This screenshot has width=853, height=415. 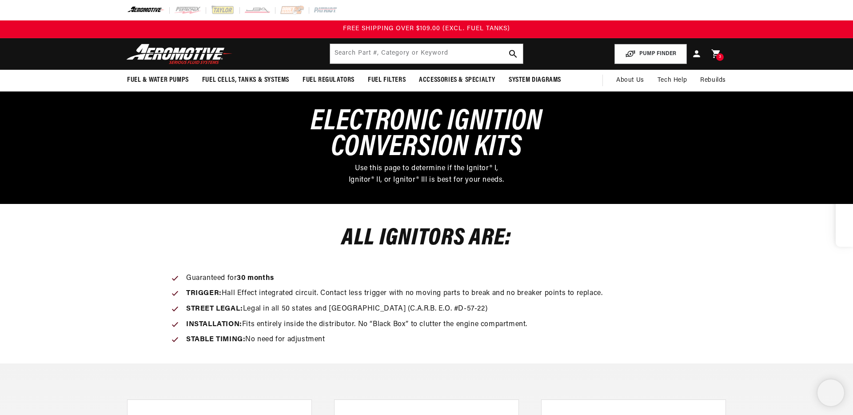 What do you see at coordinates (457, 80) in the screenshot?
I see `span: Accessories & Specialty` at bounding box center [457, 80].